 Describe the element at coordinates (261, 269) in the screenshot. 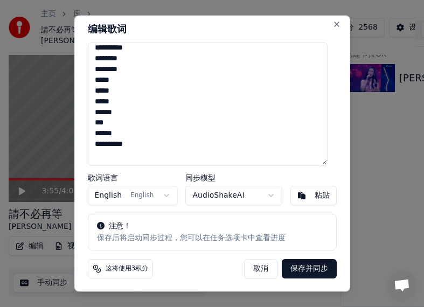

I see `button: 取消` at that location.